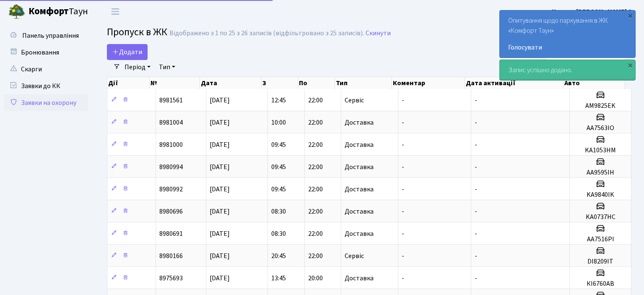 This screenshot has width=644, height=295. Describe the element at coordinates (600, 217) in the screenshot. I see `h5: KA0737HC` at that location.